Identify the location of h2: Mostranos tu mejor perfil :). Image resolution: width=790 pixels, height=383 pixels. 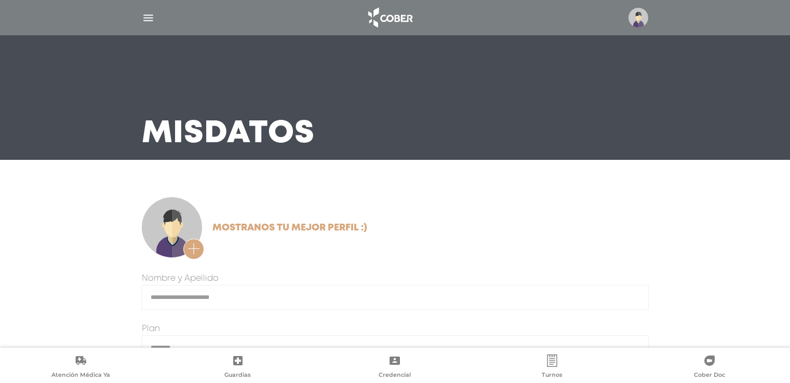
(290, 228).